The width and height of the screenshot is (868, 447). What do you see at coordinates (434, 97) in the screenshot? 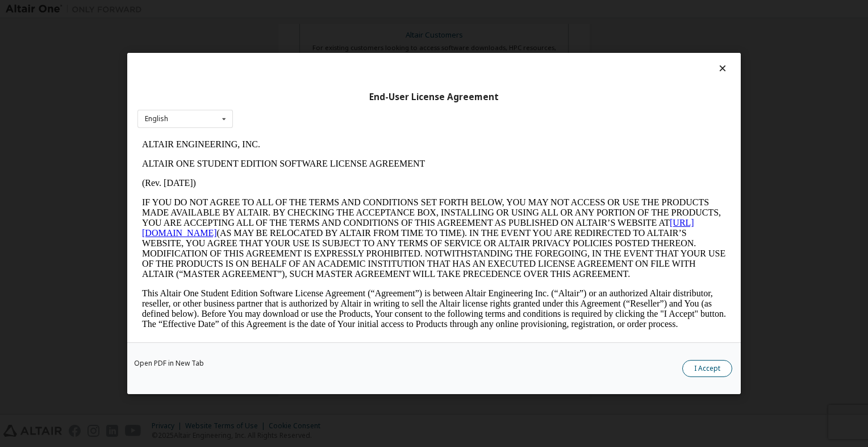
I see `div: End-User License Agreement` at bounding box center [434, 97].